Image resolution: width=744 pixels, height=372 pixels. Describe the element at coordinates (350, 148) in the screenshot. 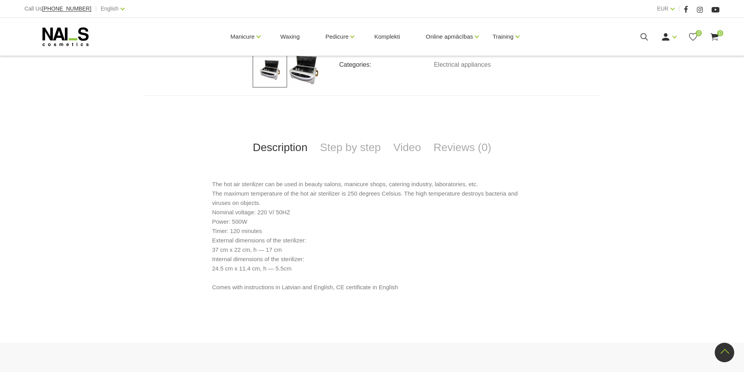

I see `a: Step by step` at that location.